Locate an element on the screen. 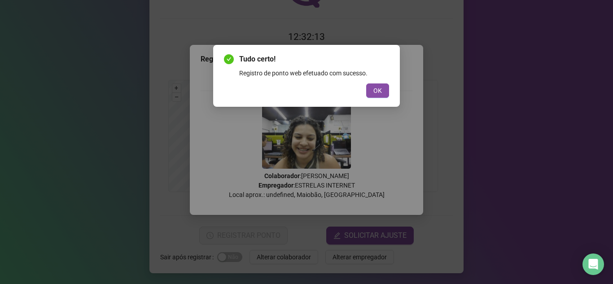 This screenshot has width=613, height=284. span: OK is located at coordinates (378, 91).